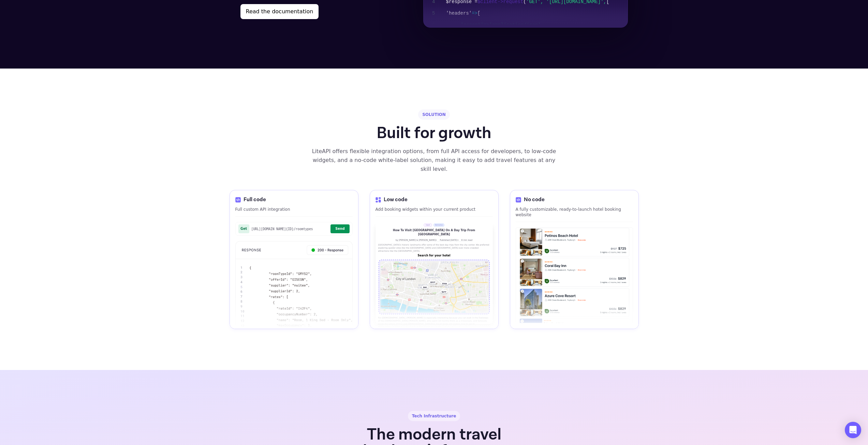 This screenshot has width=868, height=445. What do you see at coordinates (434, 287) in the screenshot?
I see `img: Map Placeholder` at bounding box center [434, 287].